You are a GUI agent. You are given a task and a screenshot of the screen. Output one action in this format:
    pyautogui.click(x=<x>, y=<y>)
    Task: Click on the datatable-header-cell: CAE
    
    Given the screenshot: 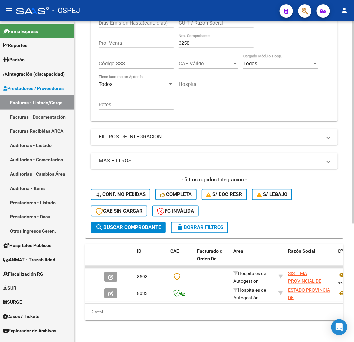 What is the action you would take?
    pyautogui.click(x=181, y=259)
    